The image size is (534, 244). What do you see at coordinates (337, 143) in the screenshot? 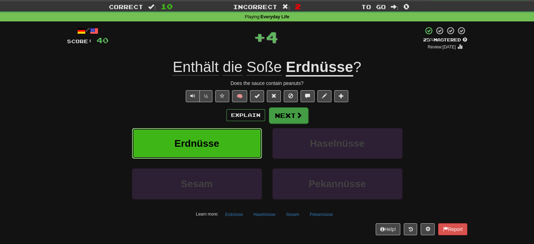
I see `span: Haselnüsse` at bounding box center [337, 143].